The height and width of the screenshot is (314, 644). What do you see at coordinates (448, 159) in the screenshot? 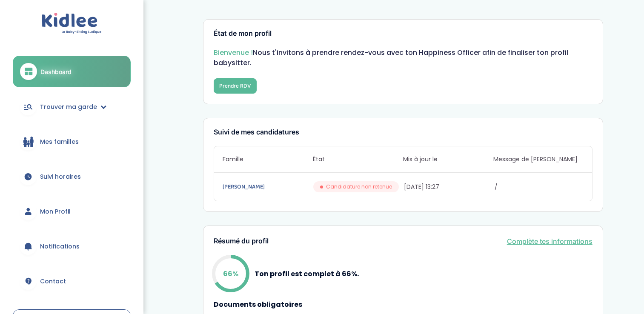
I see `span: Mis à jour le` at bounding box center [448, 159].